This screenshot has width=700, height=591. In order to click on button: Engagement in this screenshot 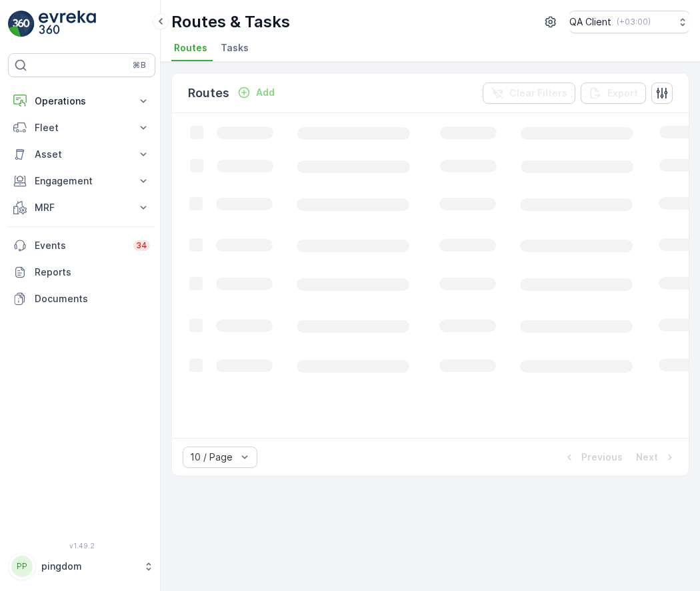, I will do `click(81, 182)`.